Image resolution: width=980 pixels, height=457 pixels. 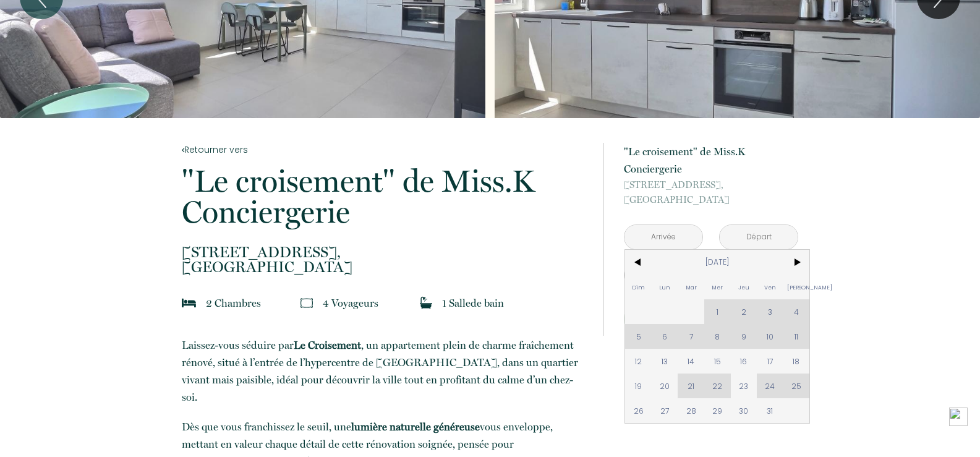 What do you see at coordinates (665, 361) in the screenshot?
I see `span: 13` at bounding box center [665, 361].